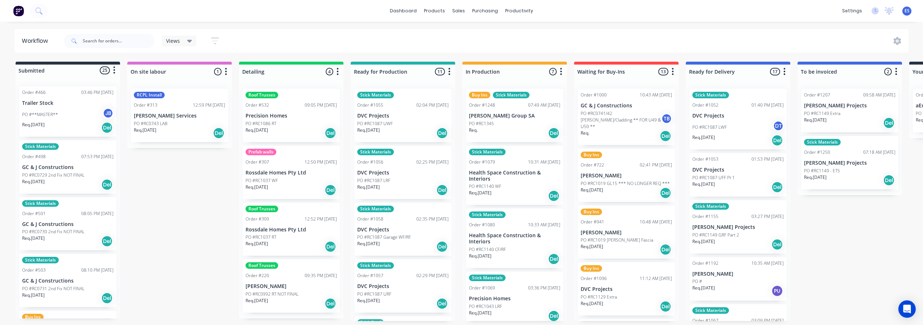  What do you see at coordinates (592, 165) in the screenshot?
I see `div: Order #722` at bounding box center [592, 165].